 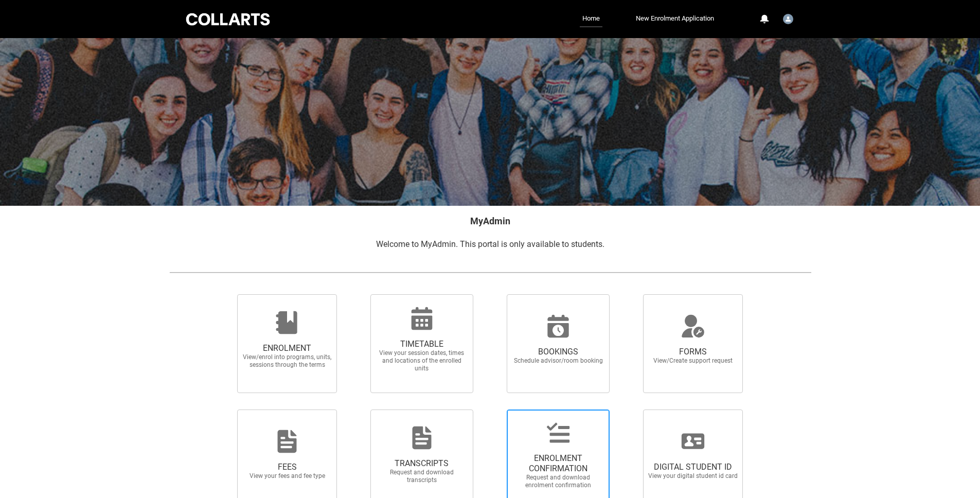 I want to click on span: View your digital student id card, so click(x=693, y=476).